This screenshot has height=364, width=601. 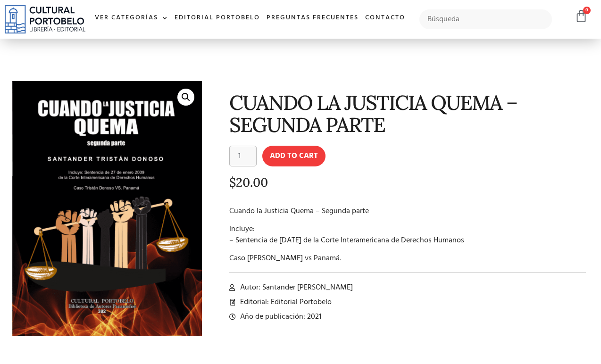 I want to click on a: Editorial Portobelo, so click(x=217, y=18).